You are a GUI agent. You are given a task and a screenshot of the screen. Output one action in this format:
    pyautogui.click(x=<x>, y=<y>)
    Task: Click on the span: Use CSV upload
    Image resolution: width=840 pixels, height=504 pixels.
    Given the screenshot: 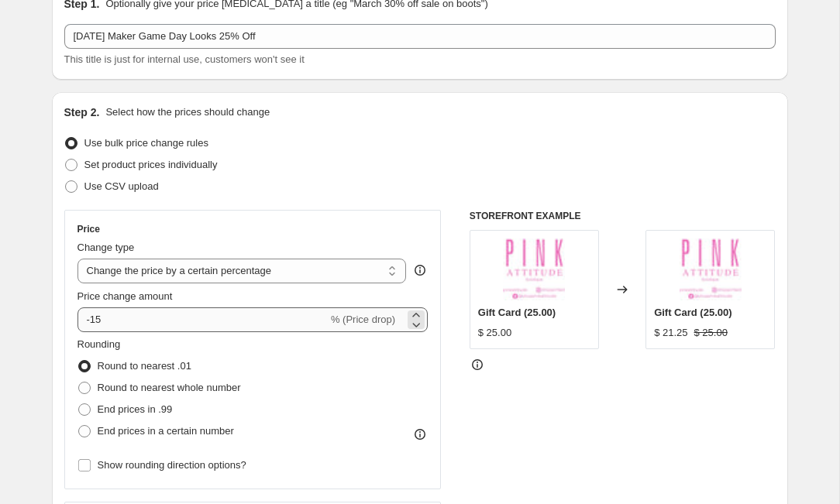 What is the action you would take?
    pyautogui.click(x=122, y=186)
    